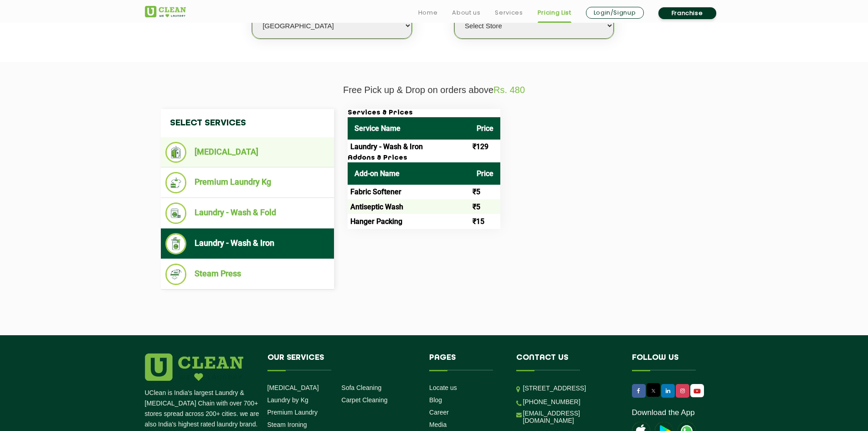 This screenshot has width=868, height=431. I want to click on a: Career, so click(439, 412).